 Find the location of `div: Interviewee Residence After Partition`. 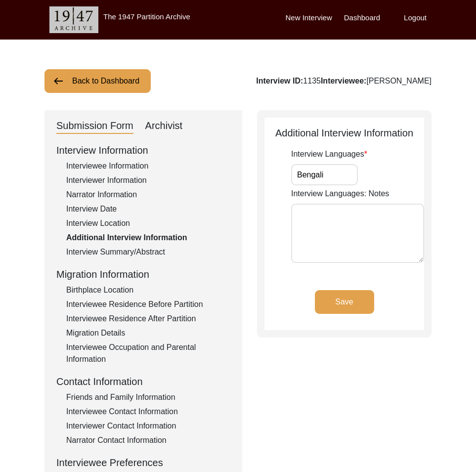

div: Interviewee Residence After Partition is located at coordinates (148, 319).